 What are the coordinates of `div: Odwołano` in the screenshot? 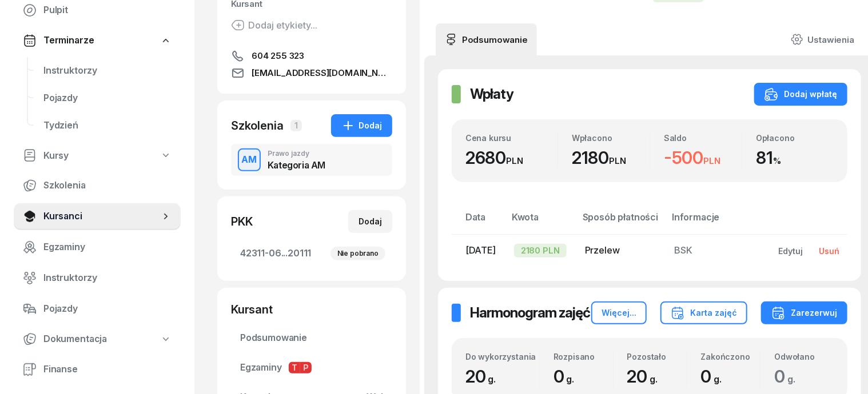 It's located at (804, 356).